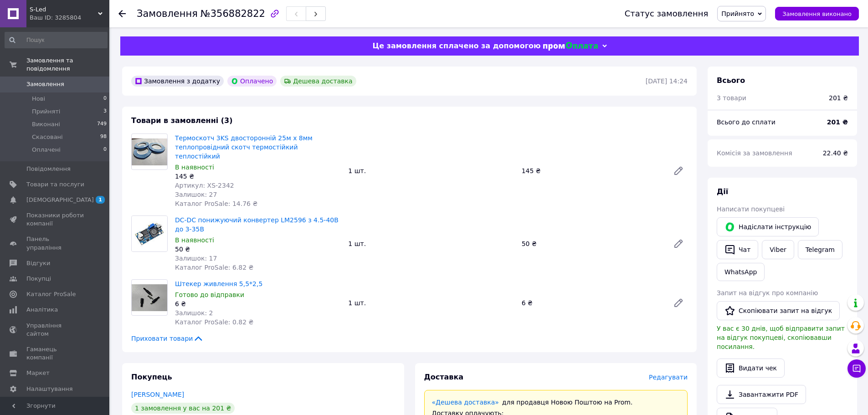 The image size is (868, 415). What do you see at coordinates (103, 137) in the screenshot?
I see `span: 98` at bounding box center [103, 137].